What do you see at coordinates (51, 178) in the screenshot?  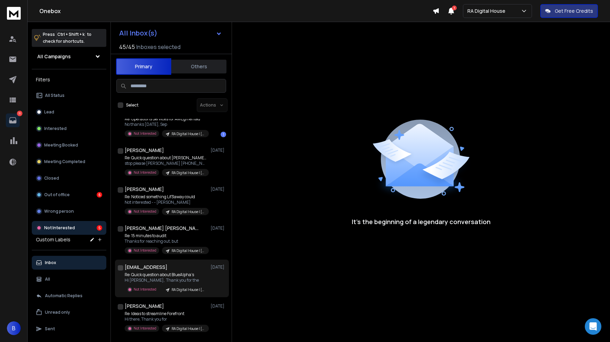 I see `p: Closed` at bounding box center [51, 178].